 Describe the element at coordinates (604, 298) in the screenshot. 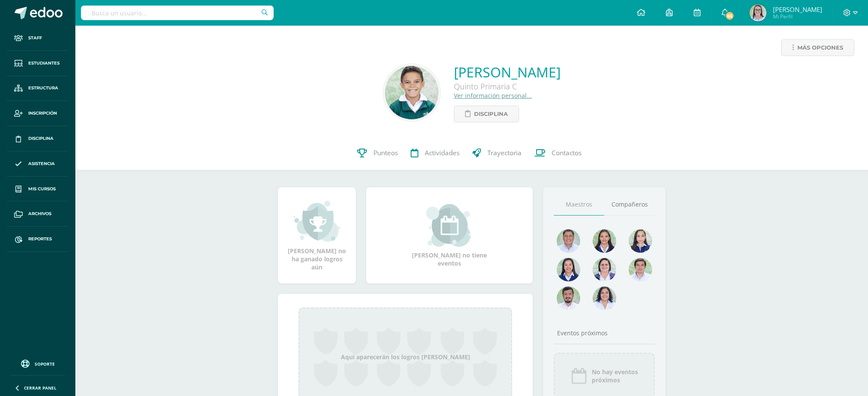

I see `img: 74e021dbc1333a55a6a6352084f0f183.png` at that location.